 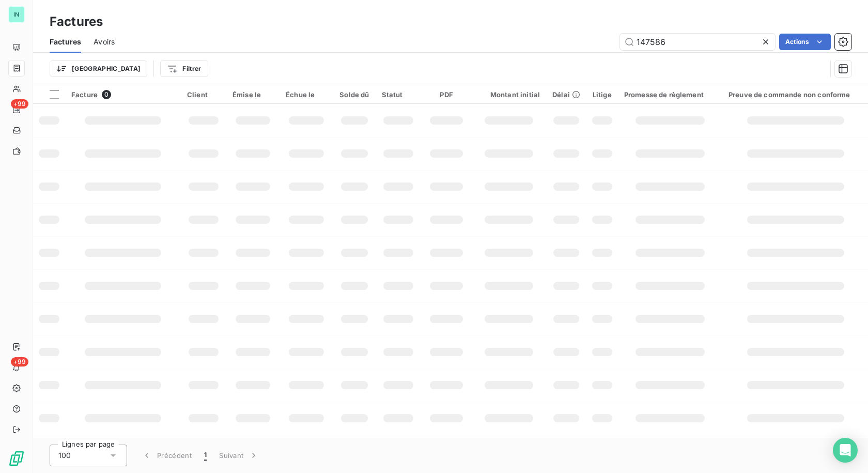 What do you see at coordinates (205, 455) in the screenshot?
I see `span: 1` at bounding box center [205, 455].